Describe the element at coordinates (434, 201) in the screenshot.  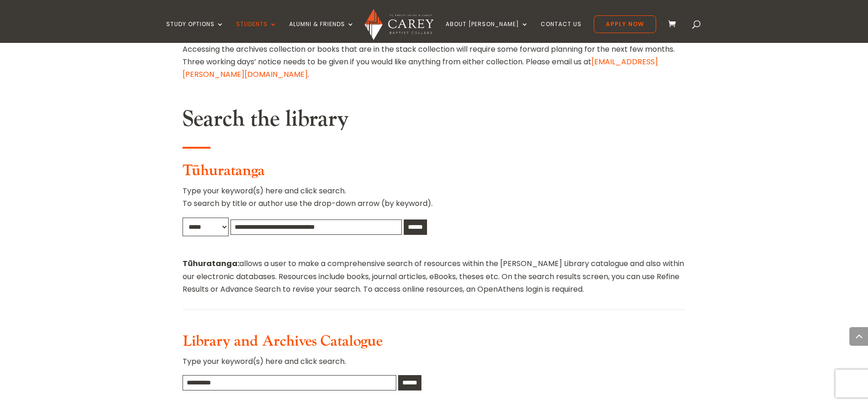
I see `p: Type your keyword(s) here and click search. To search by title or author use the drop-down arrow ...` at that location.